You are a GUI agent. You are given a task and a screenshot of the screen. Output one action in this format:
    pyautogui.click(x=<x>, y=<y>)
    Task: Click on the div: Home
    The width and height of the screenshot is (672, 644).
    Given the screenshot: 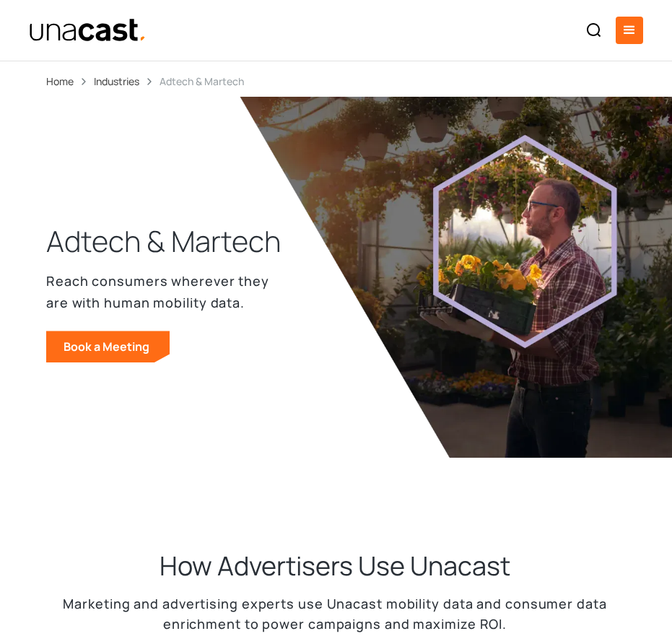 What is the action you would take?
    pyautogui.click(x=60, y=81)
    